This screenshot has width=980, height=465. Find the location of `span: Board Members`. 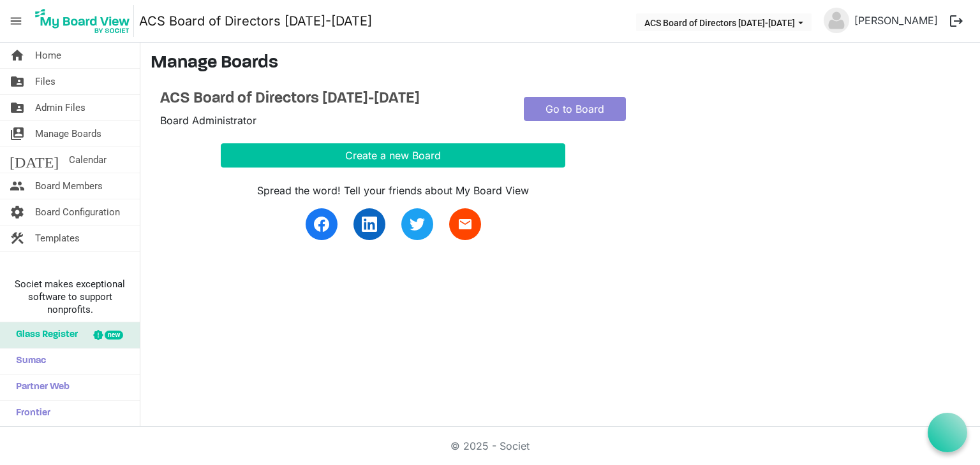

span: Board Members is located at coordinates (69, 186).